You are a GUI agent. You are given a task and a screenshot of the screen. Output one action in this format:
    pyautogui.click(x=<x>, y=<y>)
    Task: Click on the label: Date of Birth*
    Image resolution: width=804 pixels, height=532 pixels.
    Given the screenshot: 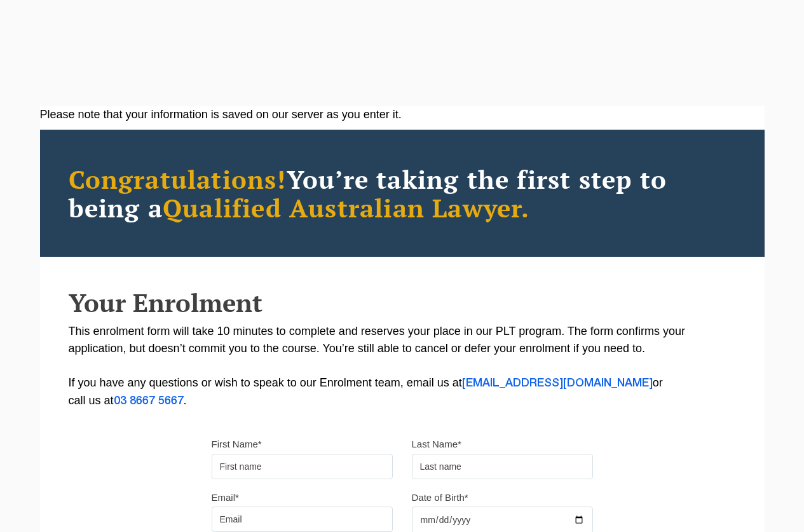 What is the action you would take?
    pyautogui.click(x=440, y=497)
    